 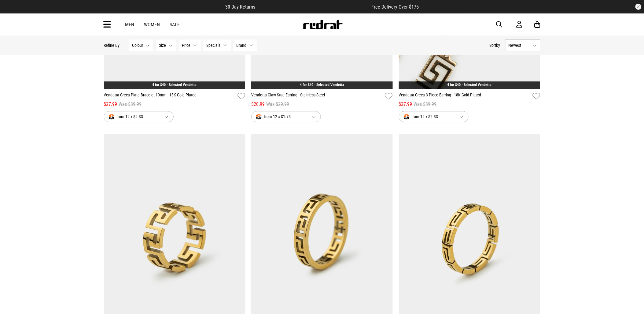 I want to click on p: Refine By, so click(x=112, y=45).